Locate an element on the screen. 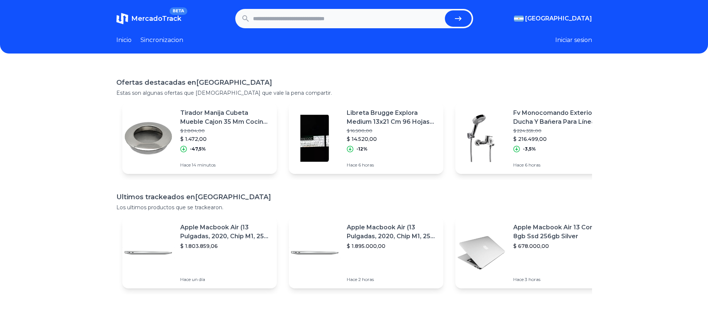 This screenshot has width=708, height=336. p: -12% is located at coordinates (362, 149).